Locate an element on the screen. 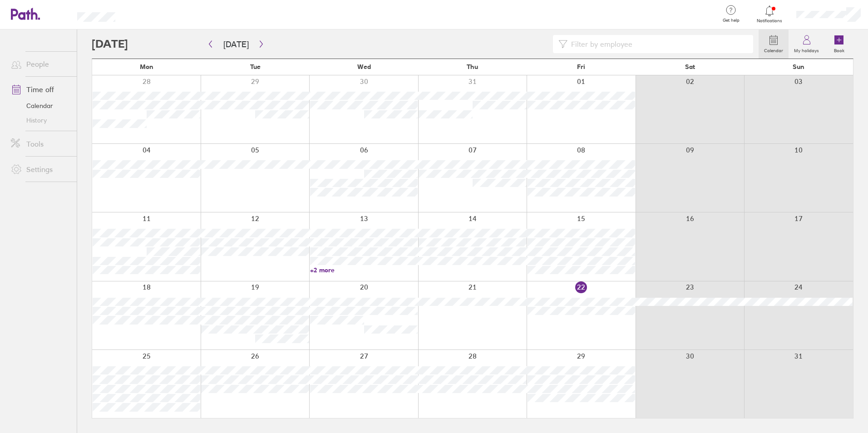  span: Tue is located at coordinates (255, 67).